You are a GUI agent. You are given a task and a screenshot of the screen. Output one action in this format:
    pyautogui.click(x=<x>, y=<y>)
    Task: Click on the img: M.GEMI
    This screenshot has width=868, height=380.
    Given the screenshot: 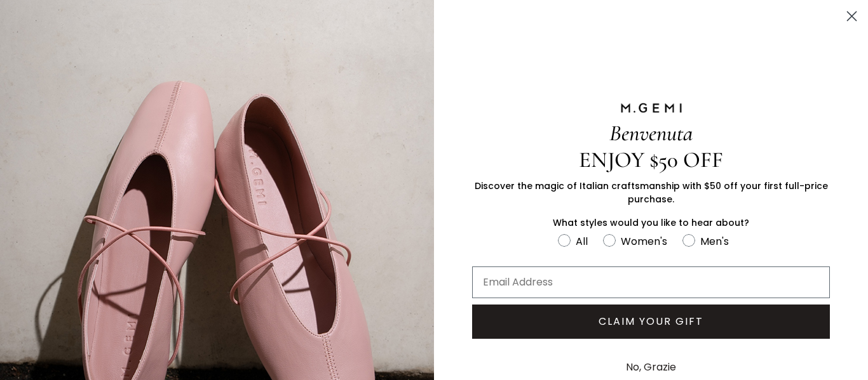 What is the action you would take?
    pyautogui.click(x=651, y=108)
    